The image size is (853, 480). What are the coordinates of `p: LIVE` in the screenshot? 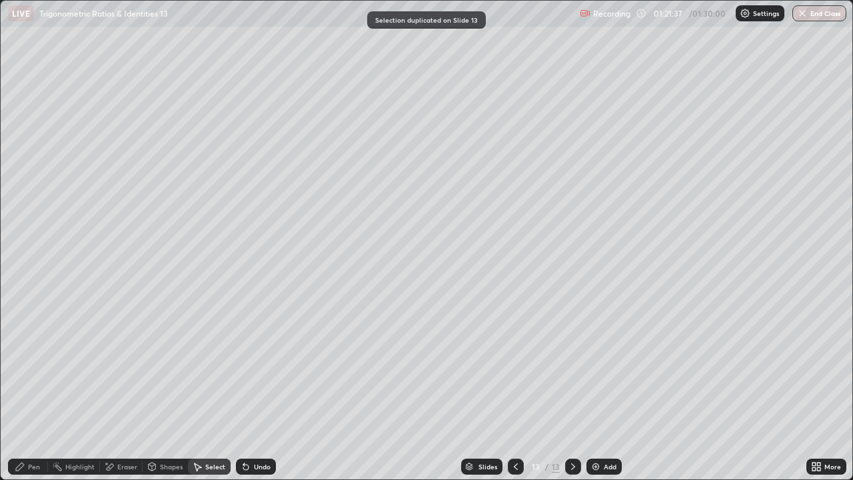 It's located at (21, 13).